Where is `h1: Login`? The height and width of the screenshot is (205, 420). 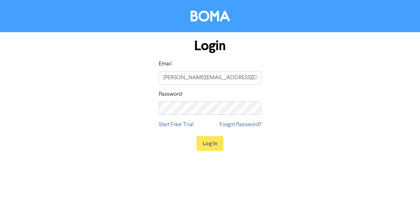
h1: Login is located at coordinates (210, 46).